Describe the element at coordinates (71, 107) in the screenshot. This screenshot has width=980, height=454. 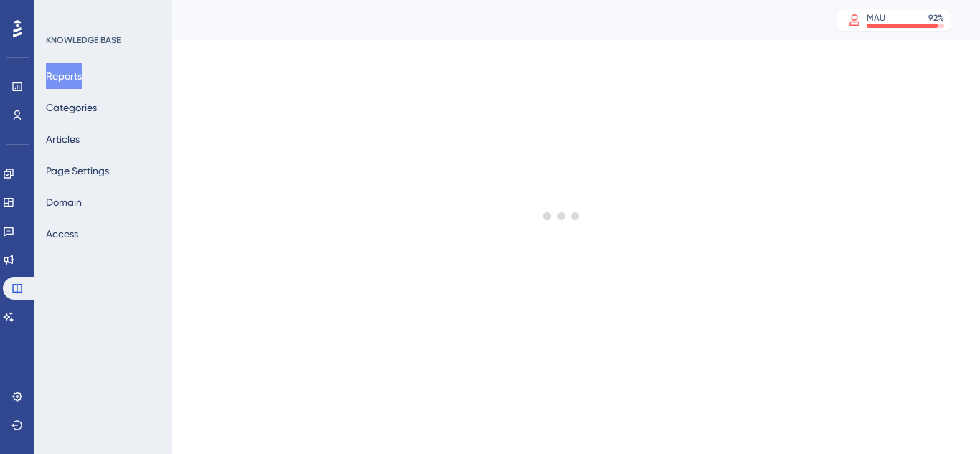
I see `button: Categories` at that location.